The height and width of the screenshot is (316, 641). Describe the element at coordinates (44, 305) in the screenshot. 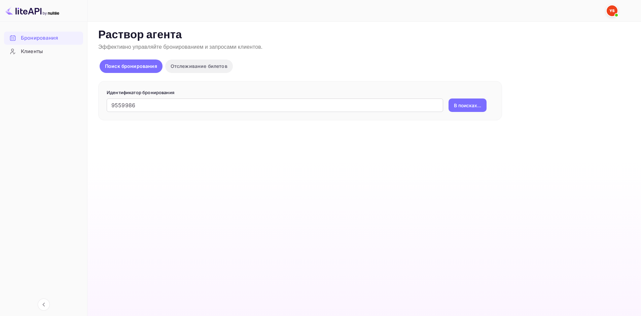

I see `button: Свернуть навигацию` at that location.